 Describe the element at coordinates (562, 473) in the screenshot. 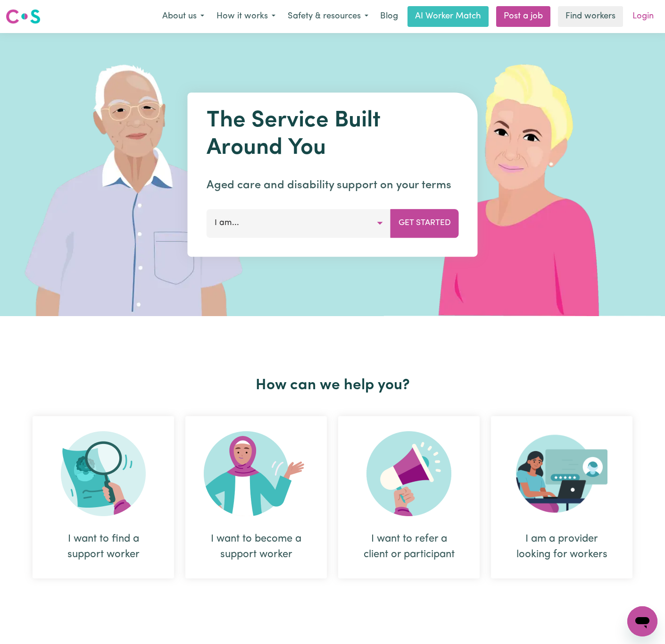

I see `img: Provider` at that location.